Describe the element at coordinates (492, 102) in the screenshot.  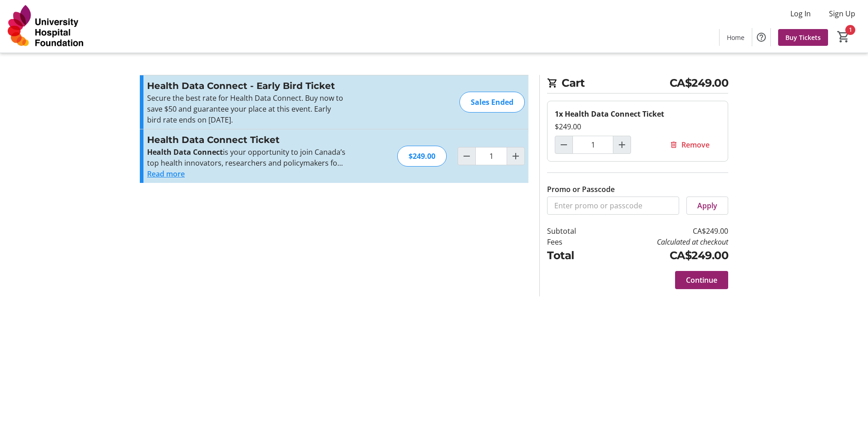
I see `div: Sales Ended` at that location.